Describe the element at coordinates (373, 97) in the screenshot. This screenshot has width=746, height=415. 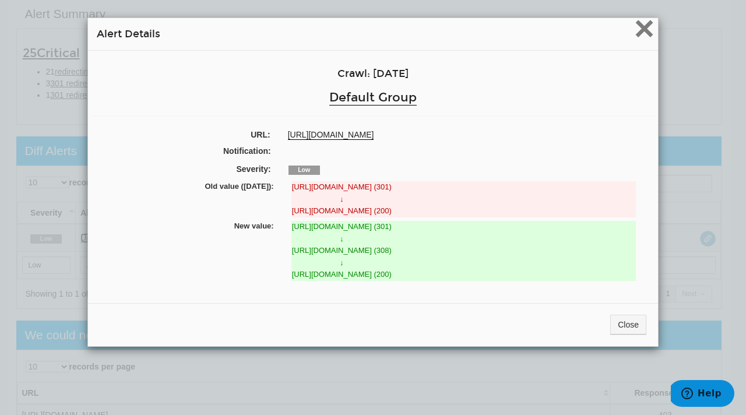
I see `a: Default Group` at that location.